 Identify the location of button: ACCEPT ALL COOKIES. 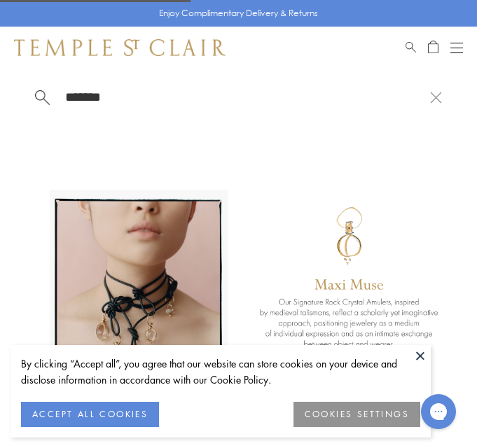
(90, 415).